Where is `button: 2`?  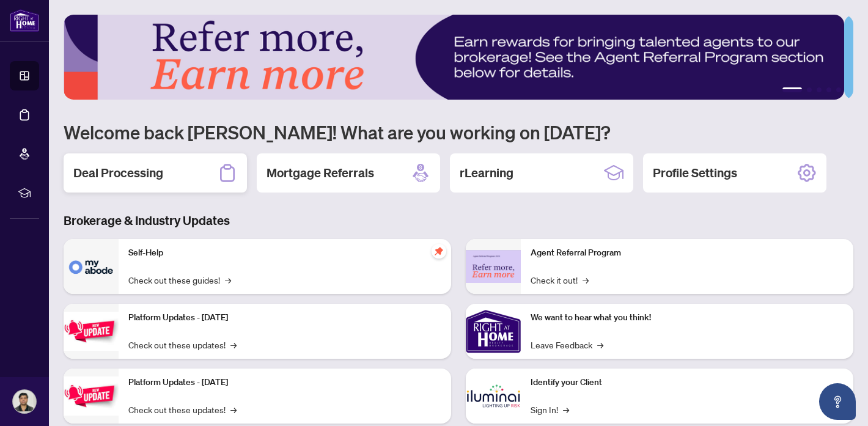 button: 2 is located at coordinates (809, 90).